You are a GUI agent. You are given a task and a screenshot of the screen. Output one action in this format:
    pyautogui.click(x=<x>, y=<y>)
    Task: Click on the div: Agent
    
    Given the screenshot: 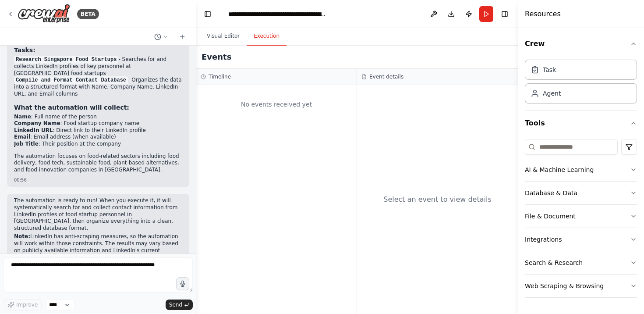 What is the action you would take?
    pyautogui.click(x=552, y=94)
    